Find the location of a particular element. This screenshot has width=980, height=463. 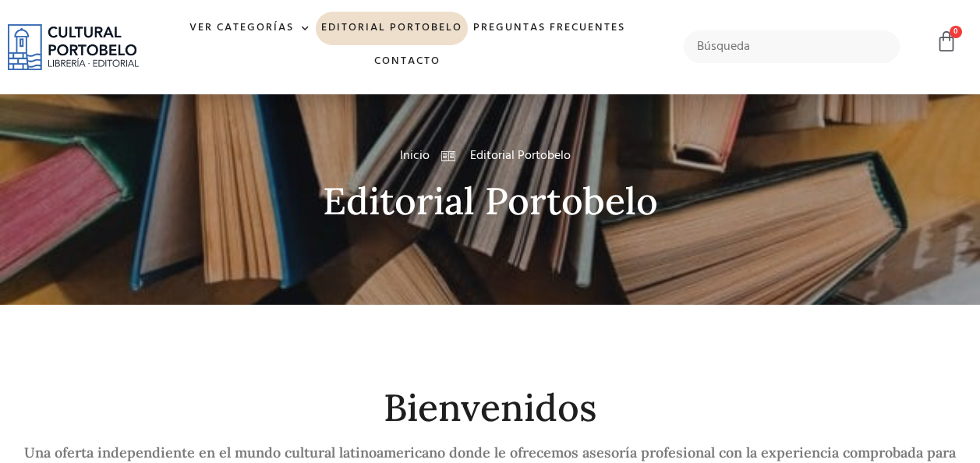

a: 0 is located at coordinates (946, 42).